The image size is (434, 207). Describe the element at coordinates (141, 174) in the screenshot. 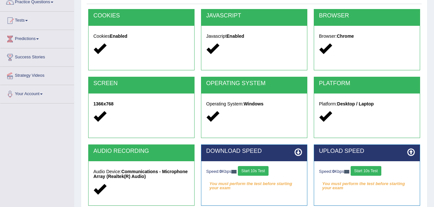

I see `strong: Communications - Microphone Array (Realtek(R) Audio)` at that location.